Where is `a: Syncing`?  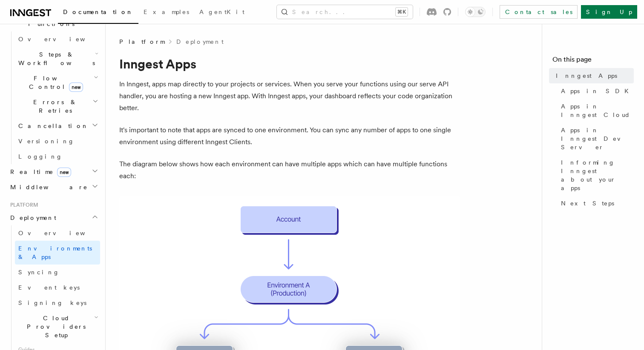
a: Syncing is located at coordinates (58, 272).